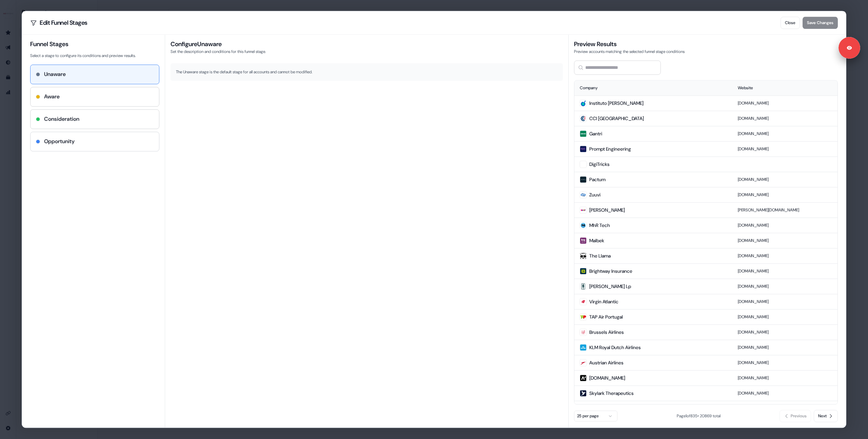 This screenshot has width=868, height=439. What do you see at coordinates (597, 179) in the screenshot?
I see `span: Pactum` at bounding box center [597, 179].